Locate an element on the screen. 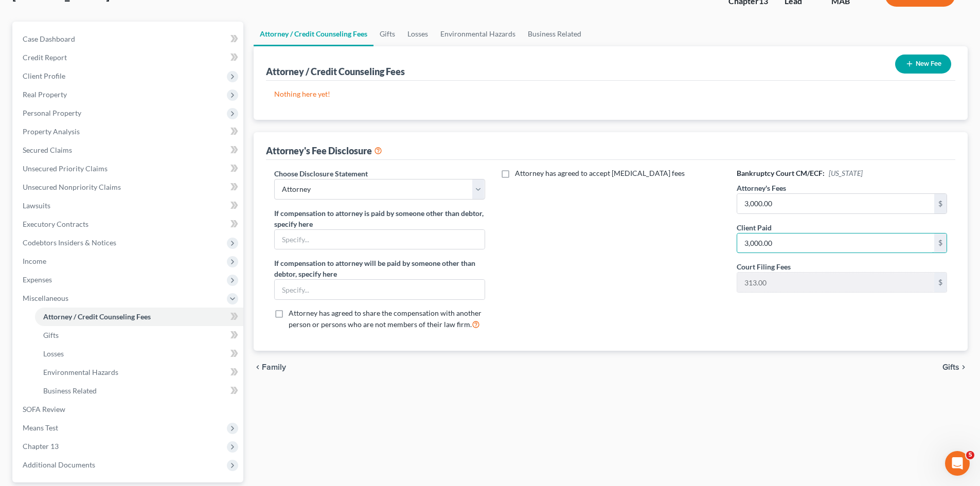 This screenshot has width=980, height=486. h6: Bankruptcy Court CM/ECF: is located at coordinates (842, 174).